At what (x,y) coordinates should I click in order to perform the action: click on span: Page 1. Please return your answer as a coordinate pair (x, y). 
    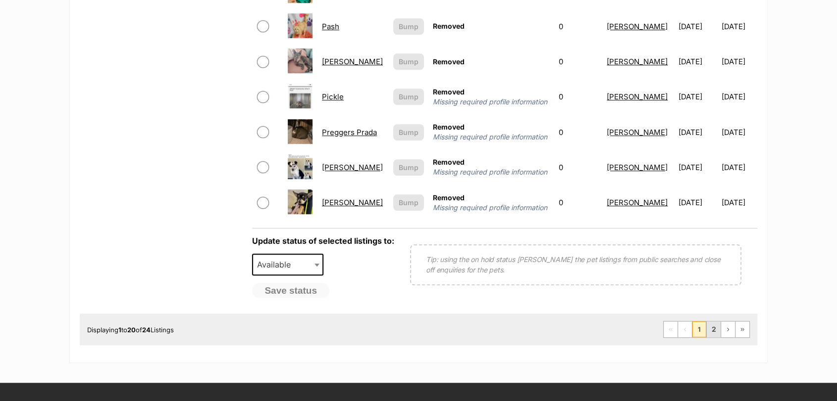
    Looking at the image, I should click on (699, 330).